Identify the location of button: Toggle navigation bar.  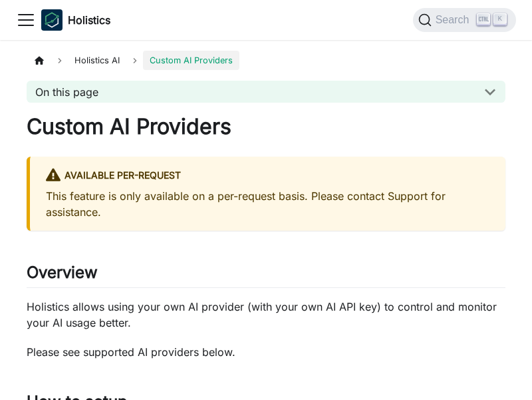
(26, 20).